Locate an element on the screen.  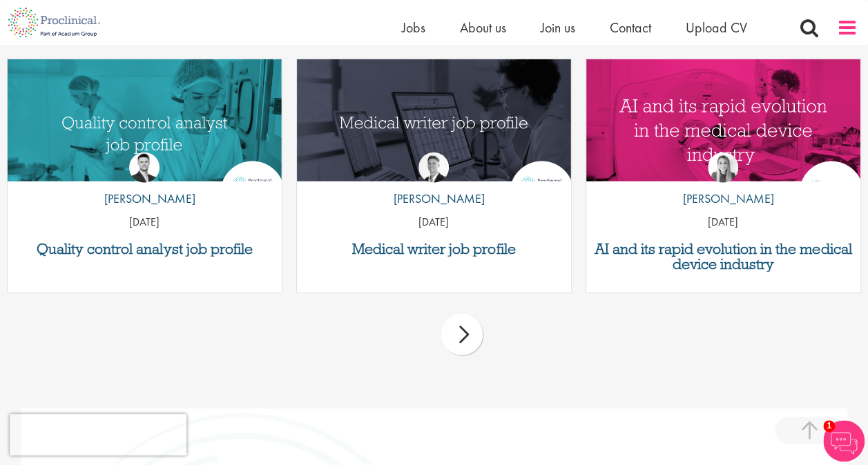
img: Hannah Burke is located at coordinates (723, 168).